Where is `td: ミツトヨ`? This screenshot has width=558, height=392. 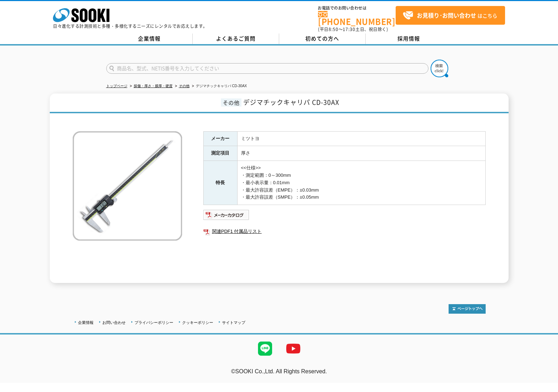 td: ミツトヨ is located at coordinates (361, 139).